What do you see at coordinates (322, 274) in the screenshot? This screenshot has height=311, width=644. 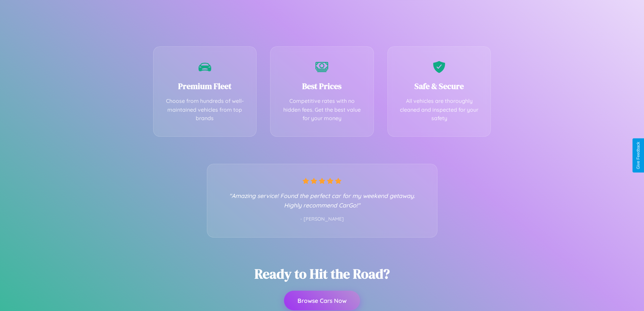 I see `h2: Ready to Hit the Road?` at bounding box center [322, 274].